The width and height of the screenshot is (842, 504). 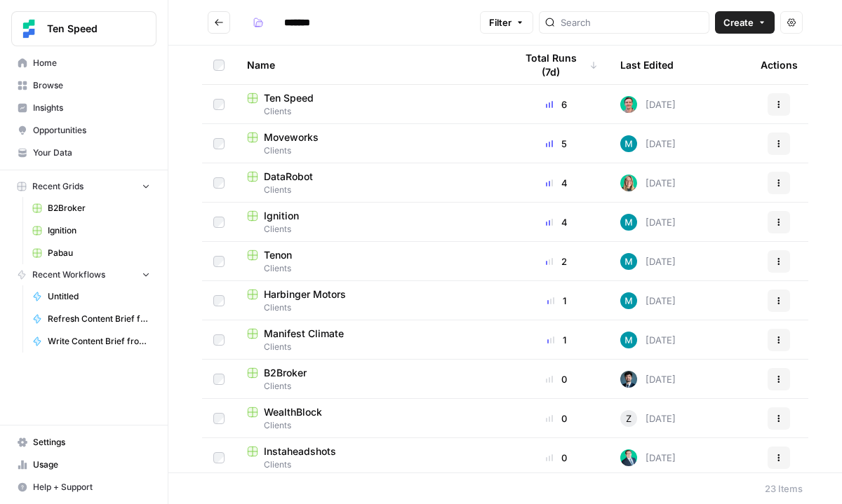 I want to click on div: 2, so click(x=556, y=261).